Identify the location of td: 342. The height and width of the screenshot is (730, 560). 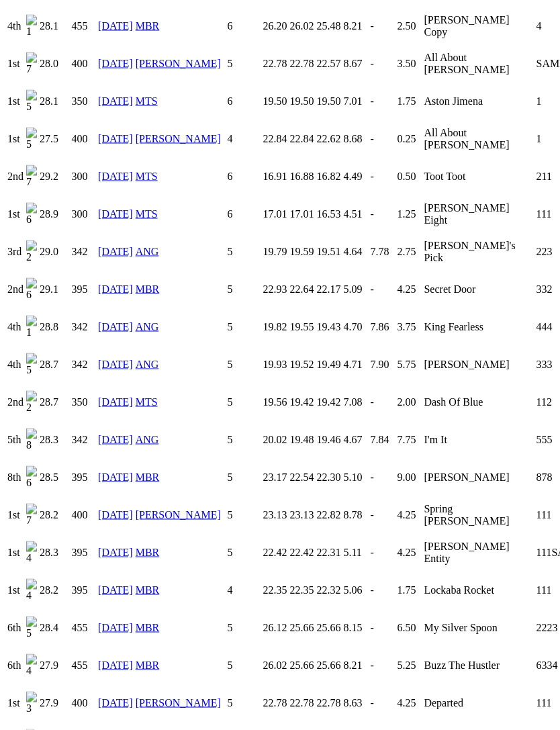
(84, 327).